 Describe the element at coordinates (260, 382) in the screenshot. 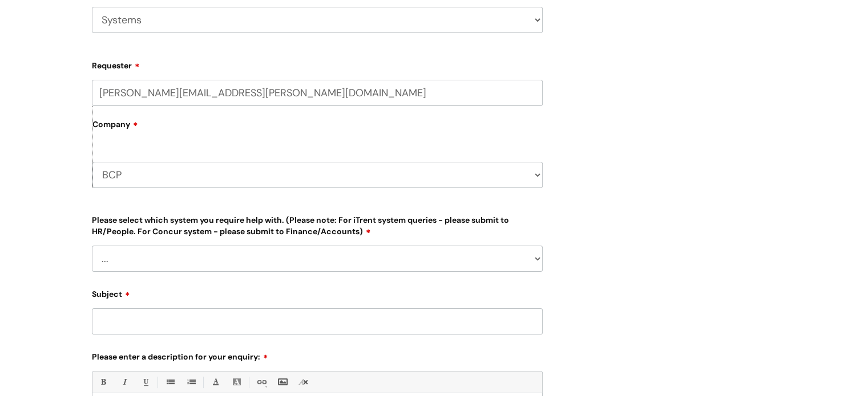

I see `a: Link` at that location.